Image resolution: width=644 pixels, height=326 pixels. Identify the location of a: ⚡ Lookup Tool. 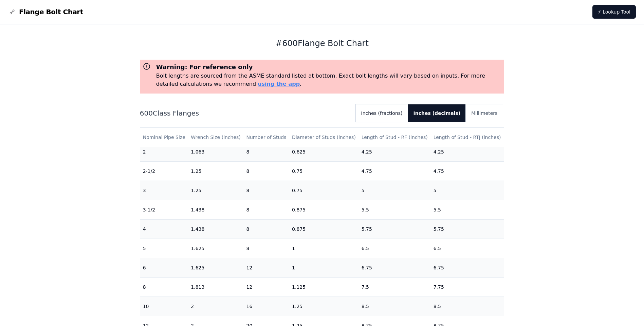
(614, 12).